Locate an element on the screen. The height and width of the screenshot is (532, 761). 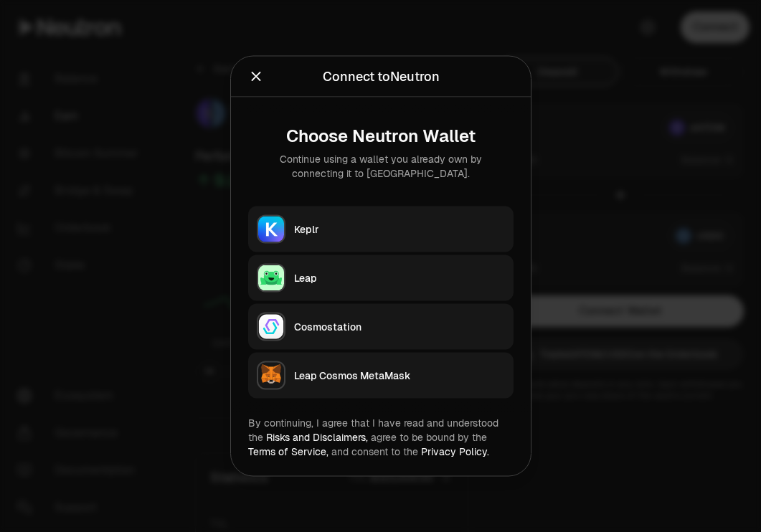
img: Leap Cosmos MetaMask is located at coordinates (272, 376).